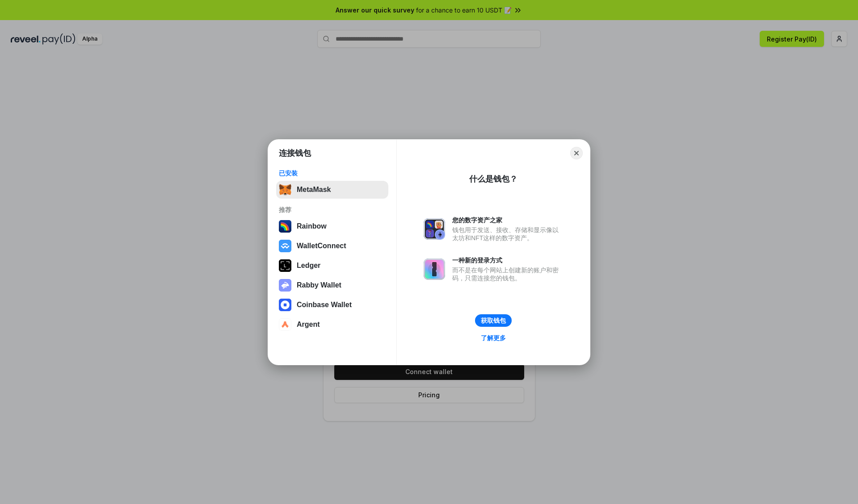  What do you see at coordinates (309, 325) in the screenshot?
I see `div: Argent` at bounding box center [309, 325].